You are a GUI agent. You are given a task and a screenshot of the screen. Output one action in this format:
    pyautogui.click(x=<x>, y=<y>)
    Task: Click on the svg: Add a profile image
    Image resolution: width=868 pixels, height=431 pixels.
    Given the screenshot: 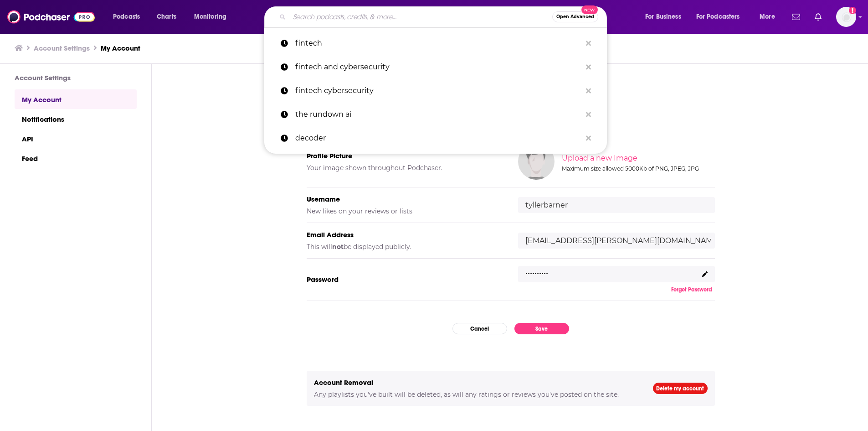 What is the action you would take?
    pyautogui.click(x=852, y=11)
    